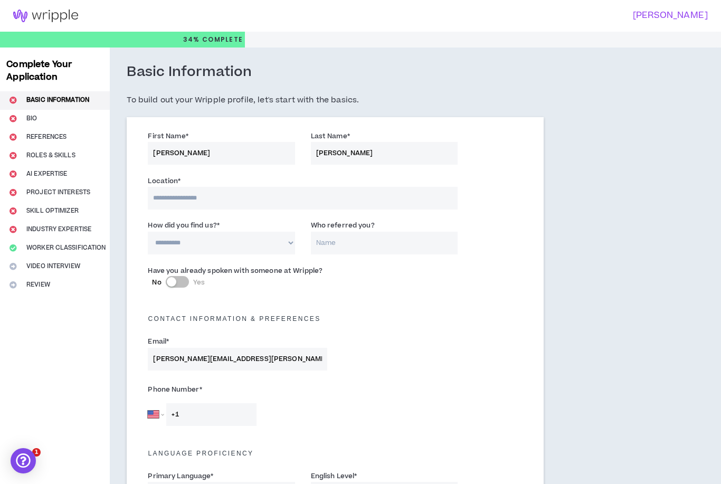  Describe the element at coordinates (331, 136) in the screenshot. I see `label: Last Name` at that location.